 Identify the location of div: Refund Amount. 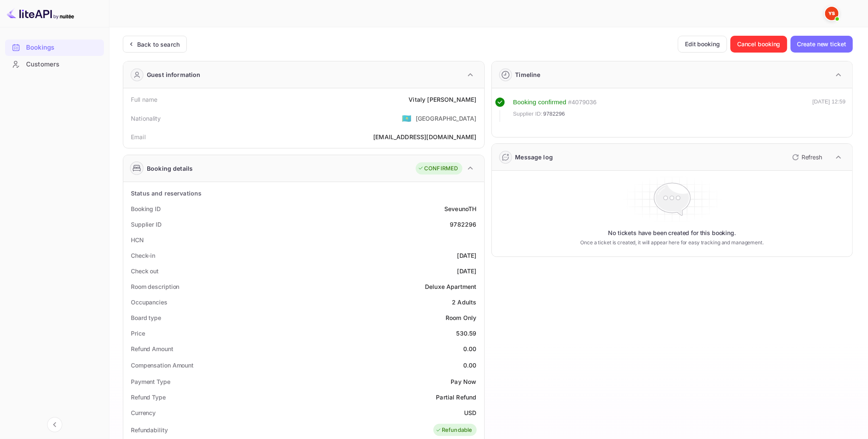
(152, 348).